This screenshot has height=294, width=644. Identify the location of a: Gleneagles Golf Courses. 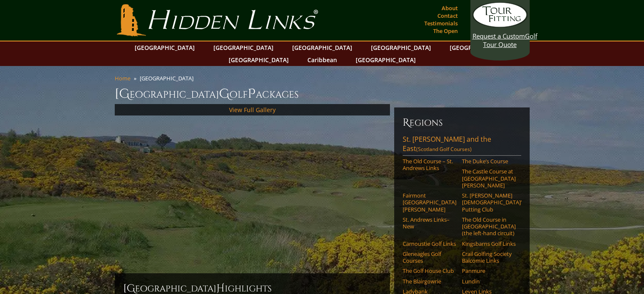
(429, 257).